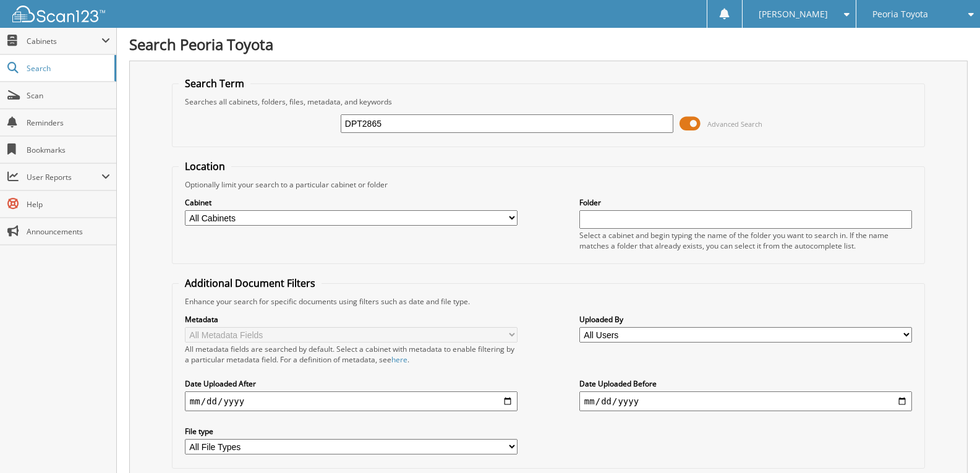 The image size is (980, 473). I want to click on label: Cabinet, so click(351, 202).